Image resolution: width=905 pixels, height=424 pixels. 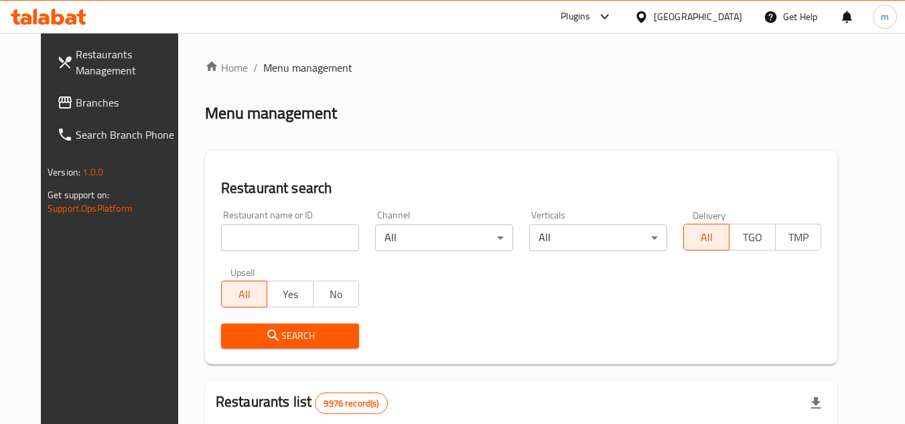 I want to click on span: Branches, so click(x=129, y=102).